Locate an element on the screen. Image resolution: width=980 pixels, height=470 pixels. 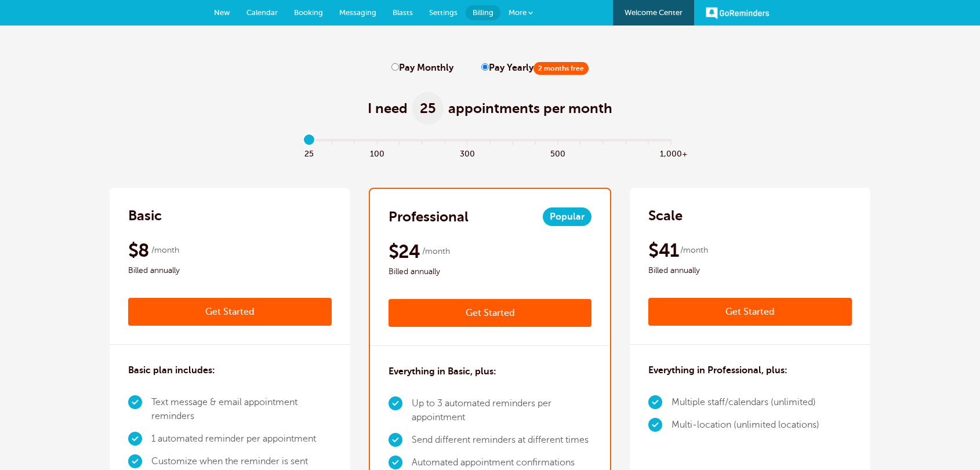
span: 300 is located at coordinates (468, 153).